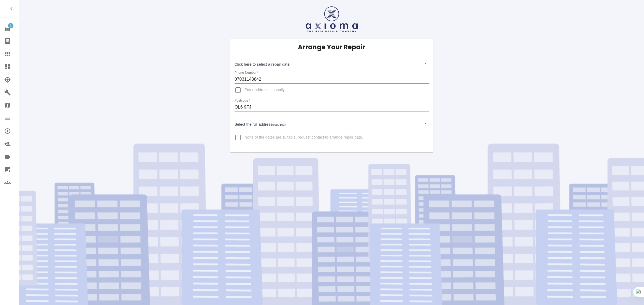 The height and width of the screenshot is (305, 644). Describe the element at coordinates (246, 73) in the screenshot. I see `label: Phone Number` at that location.